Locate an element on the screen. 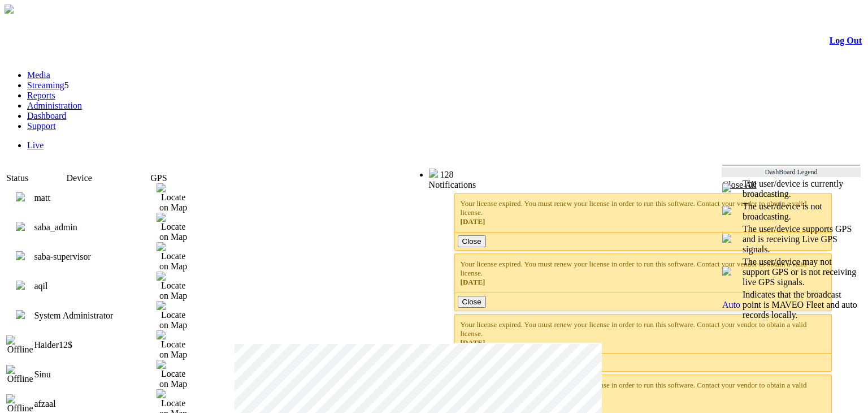  a: Reports is located at coordinates (41, 95).